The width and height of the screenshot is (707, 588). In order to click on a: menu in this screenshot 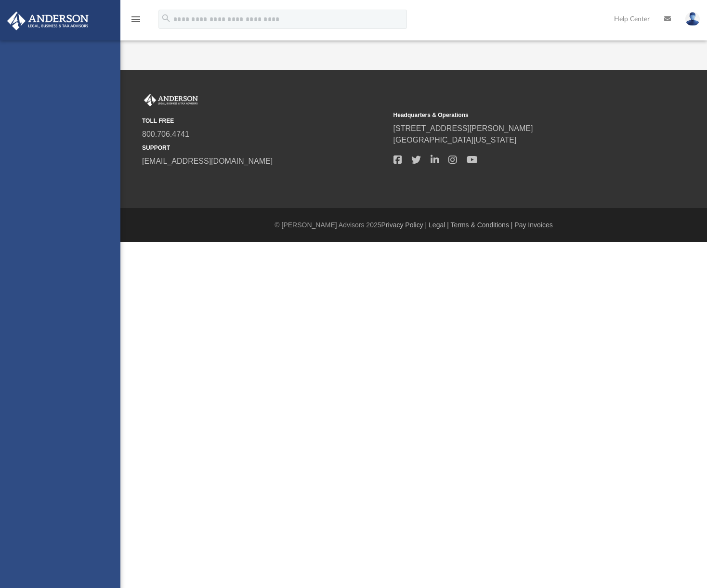, I will do `click(136, 22)`.